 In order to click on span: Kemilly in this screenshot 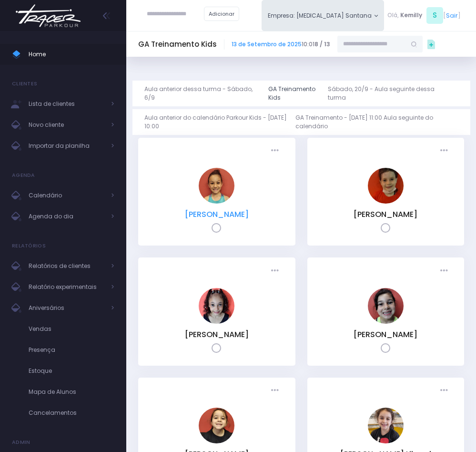, I will do `click(411, 15)`.